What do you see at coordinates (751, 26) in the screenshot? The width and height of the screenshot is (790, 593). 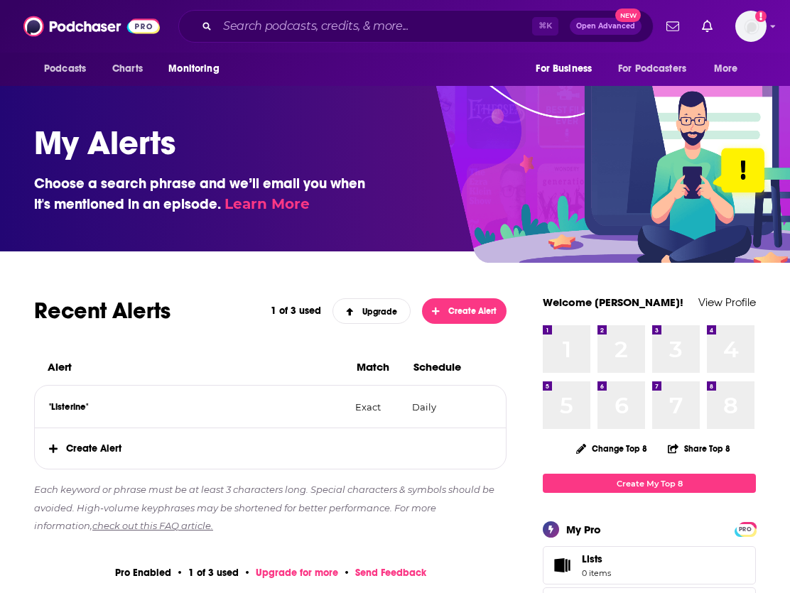 I see `button: Show profile menu` at bounding box center [751, 26].